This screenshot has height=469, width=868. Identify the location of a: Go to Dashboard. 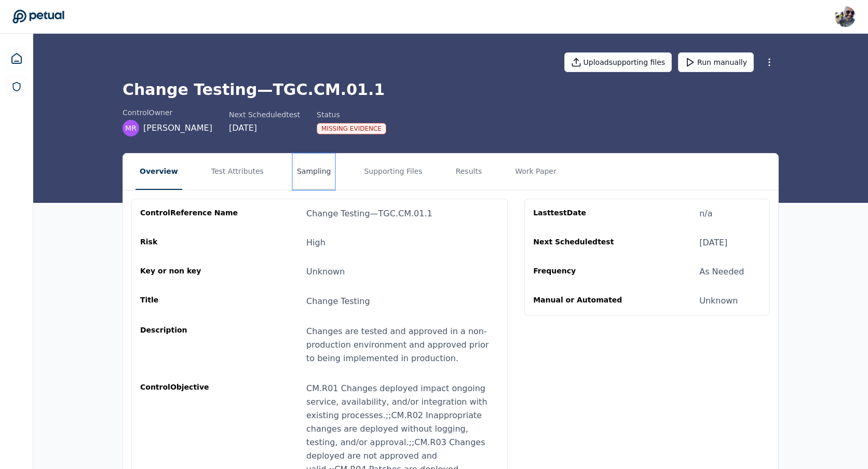
(38, 17).